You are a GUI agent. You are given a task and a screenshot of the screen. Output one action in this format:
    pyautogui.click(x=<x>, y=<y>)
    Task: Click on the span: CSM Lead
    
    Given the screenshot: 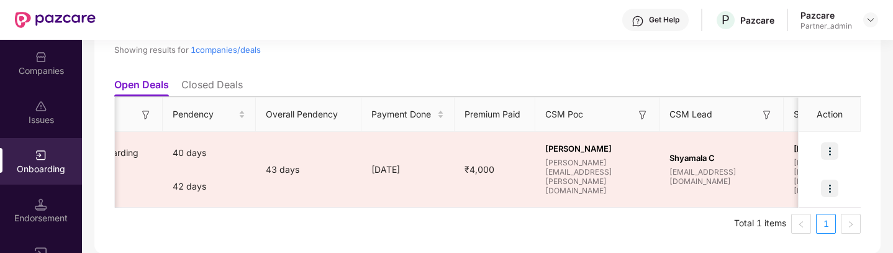 What is the action you would take?
    pyautogui.click(x=691, y=114)
    